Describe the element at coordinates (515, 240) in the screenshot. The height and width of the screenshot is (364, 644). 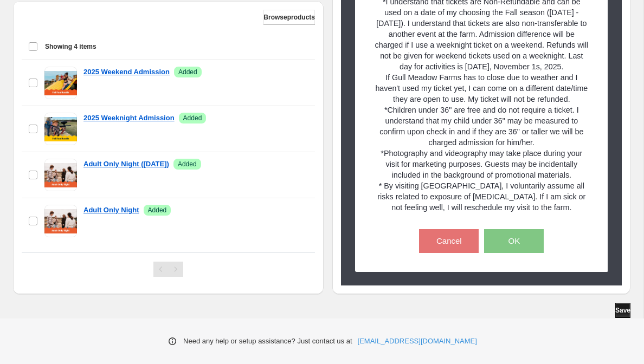
I see `button: OK` at that location.